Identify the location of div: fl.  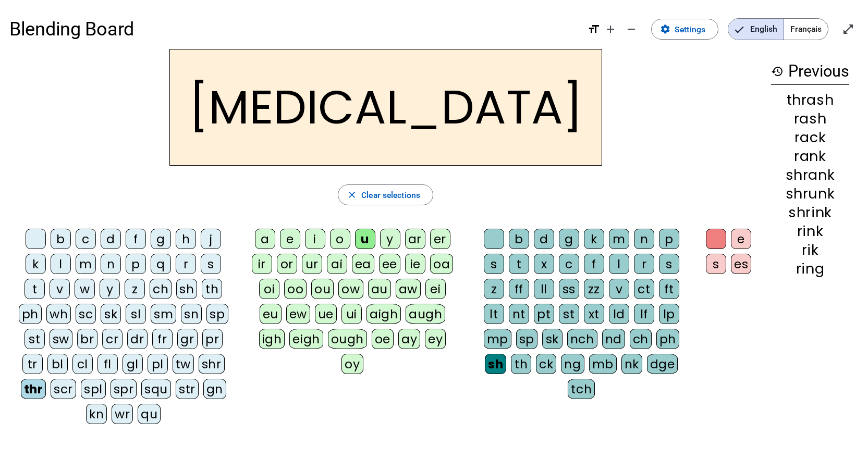
(108, 364).